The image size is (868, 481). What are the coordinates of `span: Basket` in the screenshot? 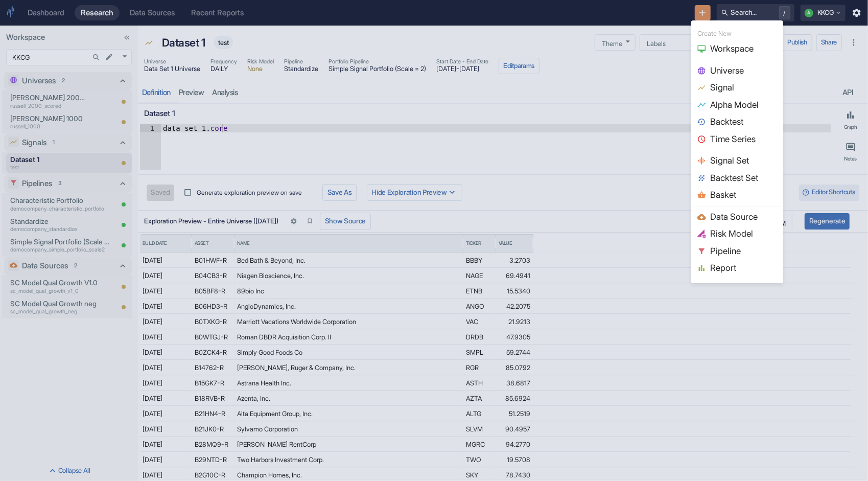 It's located at (743, 195).